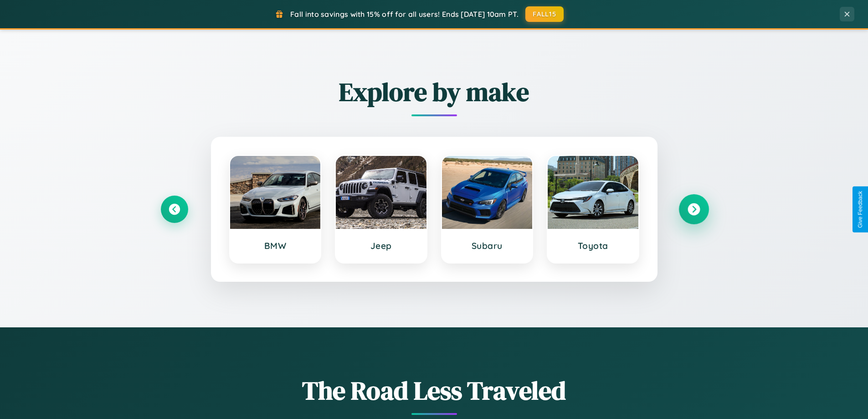  Describe the element at coordinates (434, 92) in the screenshot. I see `h2: Explore by make` at that location.